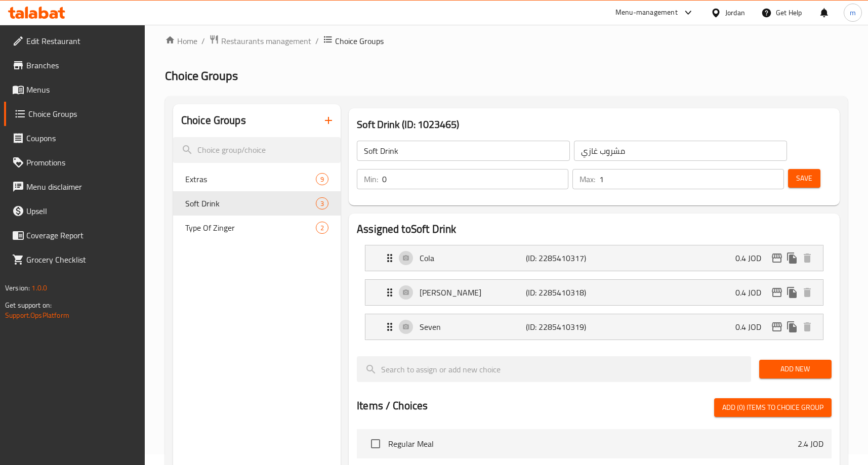 The image size is (868, 465). What do you see at coordinates (74, 260) in the screenshot?
I see `a: Grocery Checklist` at bounding box center [74, 260].